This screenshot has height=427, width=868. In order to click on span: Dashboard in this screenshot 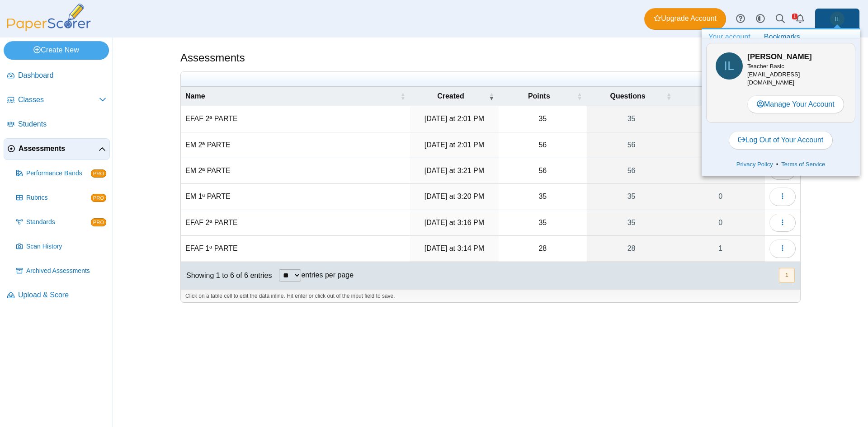, I will do `click(62, 76)`.